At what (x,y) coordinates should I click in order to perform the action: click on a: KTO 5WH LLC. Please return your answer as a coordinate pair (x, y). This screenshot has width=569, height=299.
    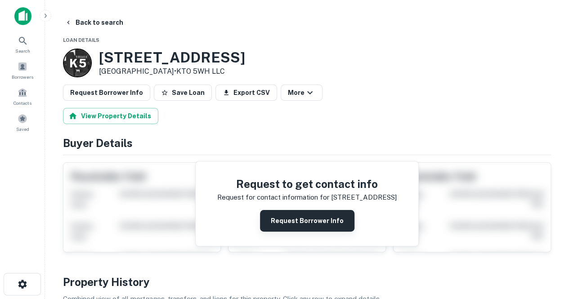
    Looking at the image, I should click on (201, 71).